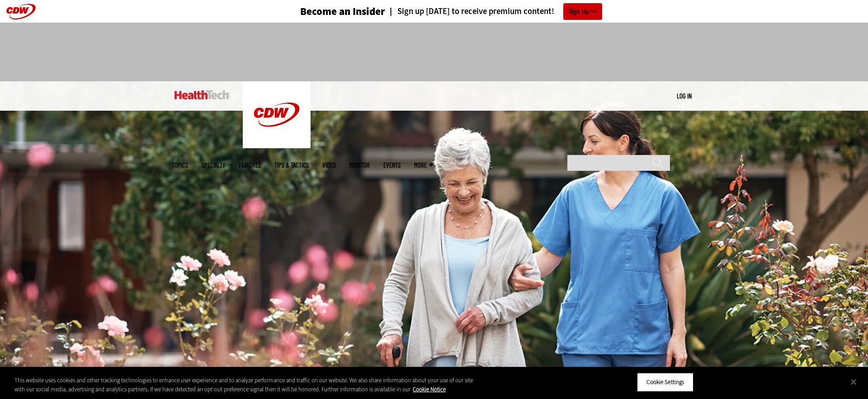  I want to click on a: Events, so click(392, 165).